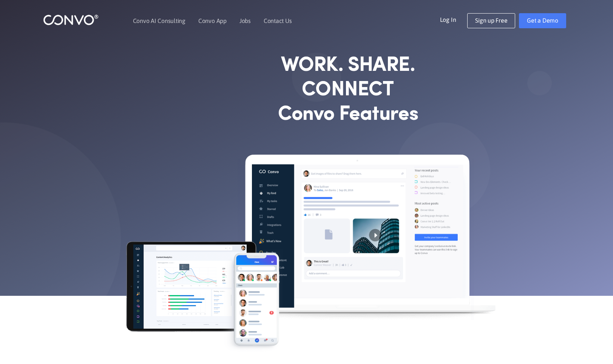 The image size is (613, 364). Describe the element at coordinates (212, 21) in the screenshot. I see `a: Convo App` at that location.